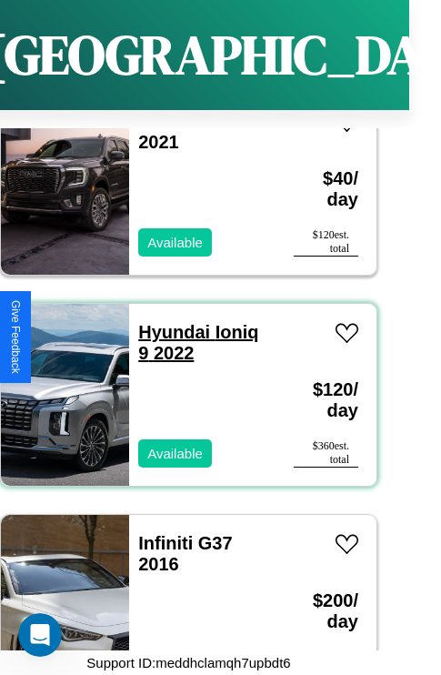 The height and width of the screenshot is (675, 441). What do you see at coordinates (326, 189) in the screenshot?
I see `h3: $ 40 / day` at bounding box center [326, 189].